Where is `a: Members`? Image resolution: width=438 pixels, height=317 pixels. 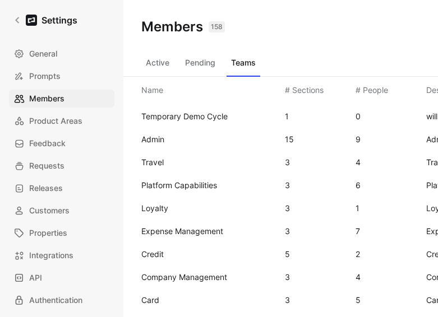
a: Members is located at coordinates (62, 99).